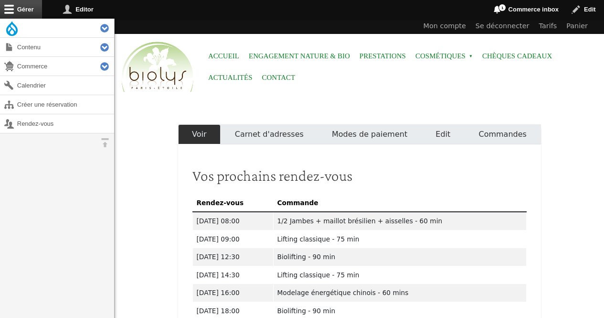  Describe the element at coordinates (360, 134) in the screenshot. I see `nav: Onglets` at that location.